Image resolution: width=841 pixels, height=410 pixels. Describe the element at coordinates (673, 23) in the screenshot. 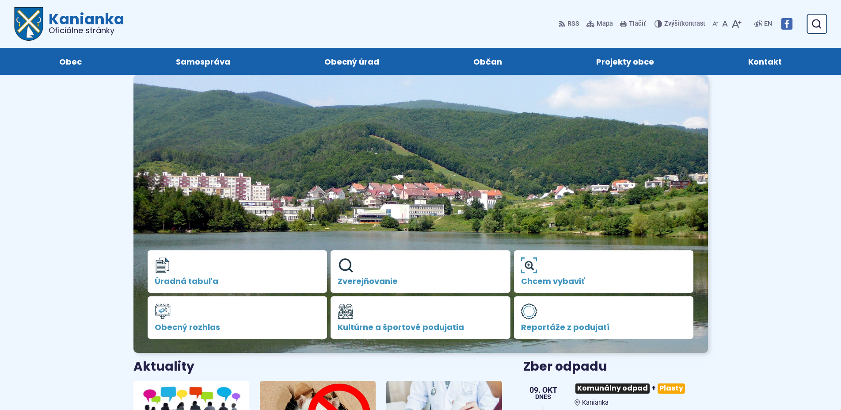

I see `span: Zvýšiť` at that location.